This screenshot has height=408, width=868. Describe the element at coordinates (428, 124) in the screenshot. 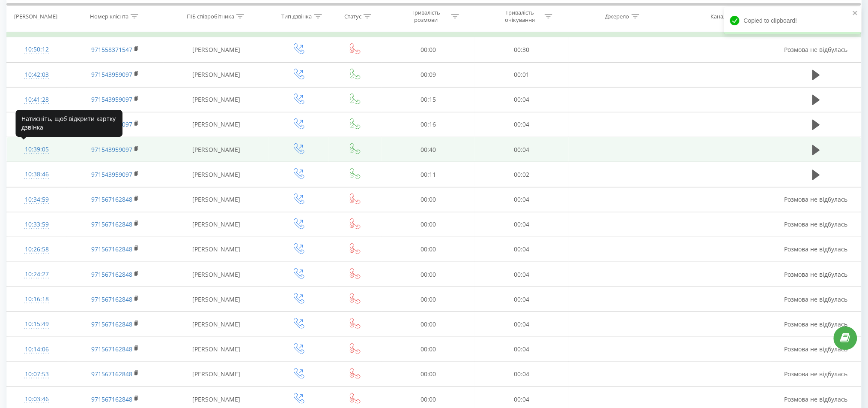

I see `td: 00:16` at that location.